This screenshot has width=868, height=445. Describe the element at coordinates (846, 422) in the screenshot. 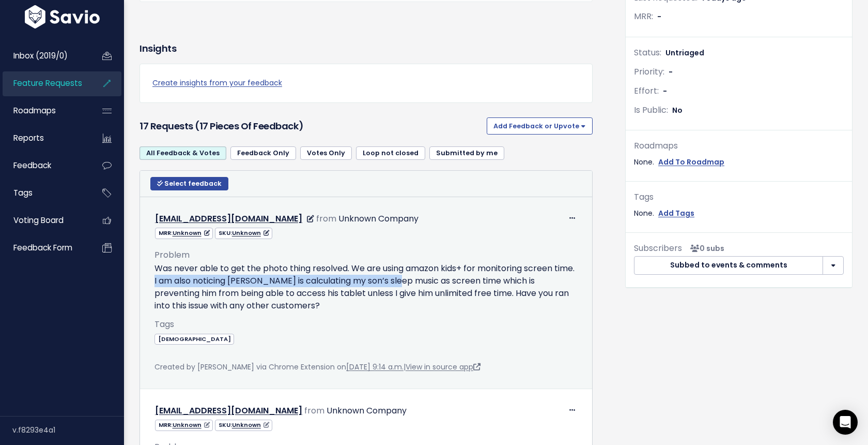

I see `div: Open Intercom Messenger` at that location.